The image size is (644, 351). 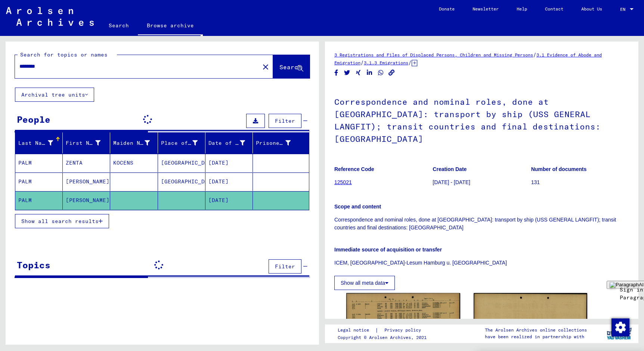 I want to click on button: Share on WhatsApp, so click(x=381, y=73).